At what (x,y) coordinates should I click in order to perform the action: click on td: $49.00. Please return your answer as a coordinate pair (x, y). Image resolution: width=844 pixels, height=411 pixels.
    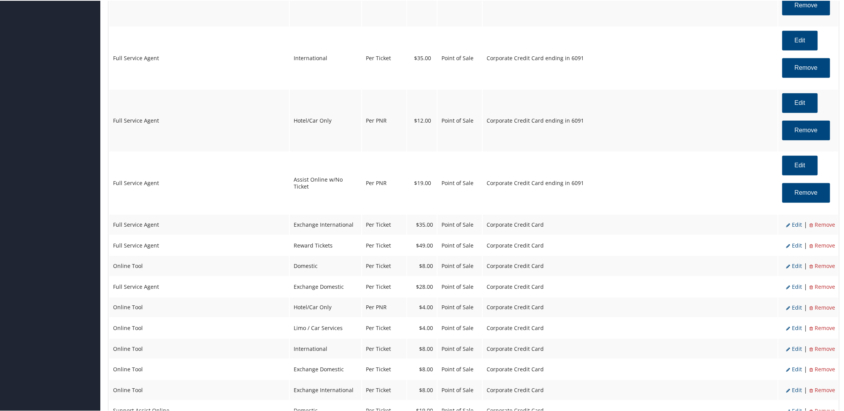
    Looking at the image, I should click on (422, 245).